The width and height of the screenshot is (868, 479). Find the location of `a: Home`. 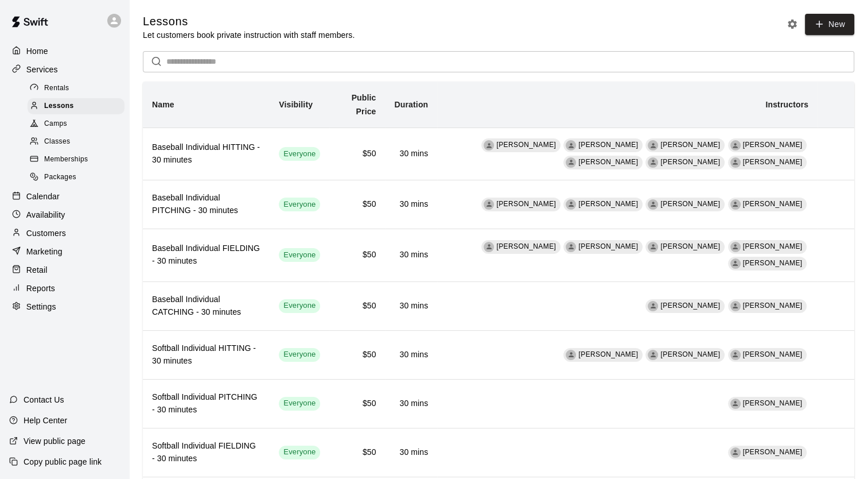

a: Home is located at coordinates (64, 51).